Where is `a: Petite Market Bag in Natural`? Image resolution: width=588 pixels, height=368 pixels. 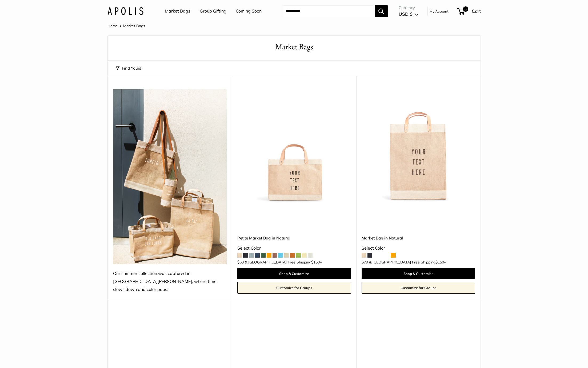 a: Petite Market Bag in Natural is located at coordinates (294, 238).